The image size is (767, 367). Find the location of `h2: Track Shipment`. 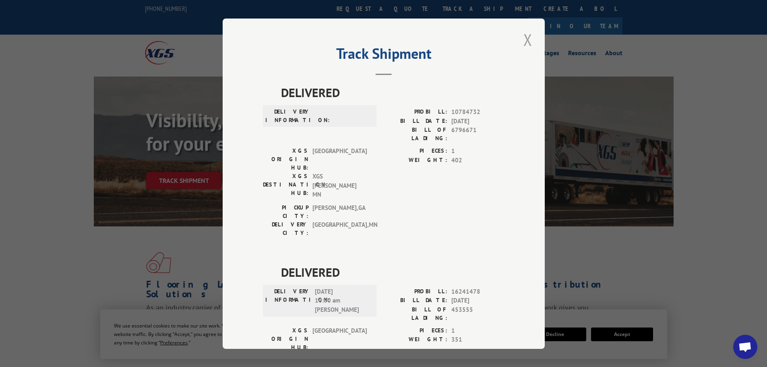

h2: Track Shipment is located at coordinates (384, 56).